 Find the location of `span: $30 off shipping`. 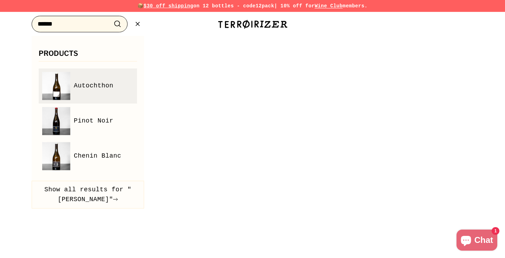

span: $30 off shipping is located at coordinates (169, 6).